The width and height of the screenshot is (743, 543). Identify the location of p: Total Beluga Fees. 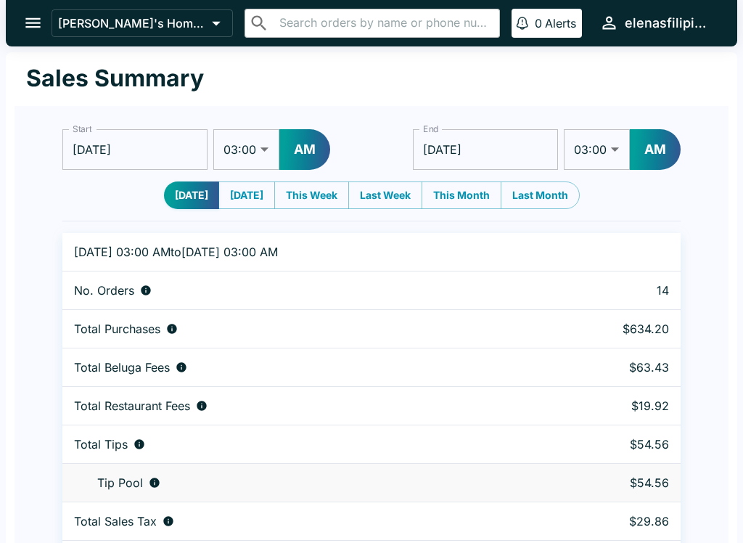
(122, 367).